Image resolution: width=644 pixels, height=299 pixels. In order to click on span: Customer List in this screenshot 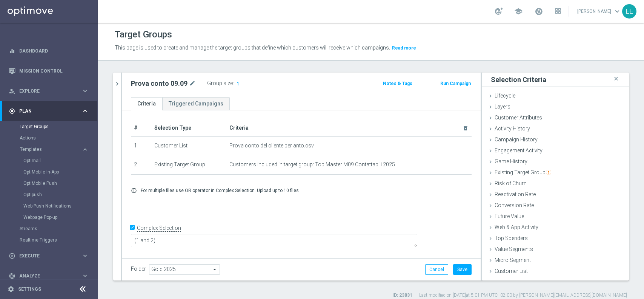, I will do `click(511, 271)`.